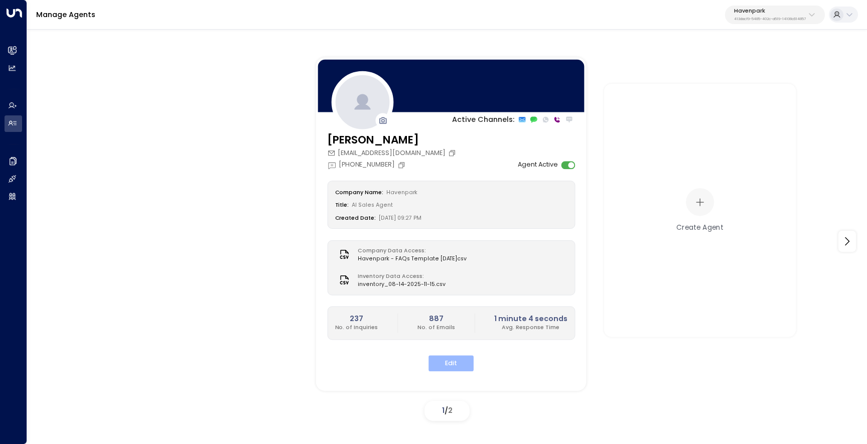 Image resolution: width=867 pixels, height=444 pixels. What do you see at coordinates (401, 284) in the screenshot?
I see `span: inventory_08-14-2025-11-15.csv` at bounding box center [401, 284].